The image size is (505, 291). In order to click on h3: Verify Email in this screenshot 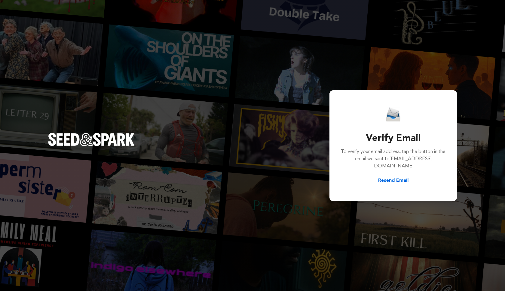, I will do `click(393, 139)`.